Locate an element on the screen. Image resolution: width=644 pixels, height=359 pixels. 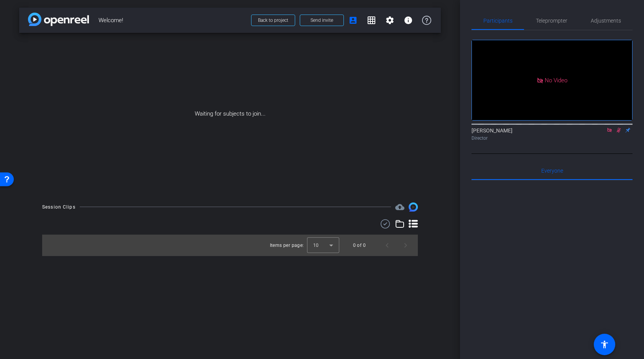
button: Previous page is located at coordinates (387, 246).